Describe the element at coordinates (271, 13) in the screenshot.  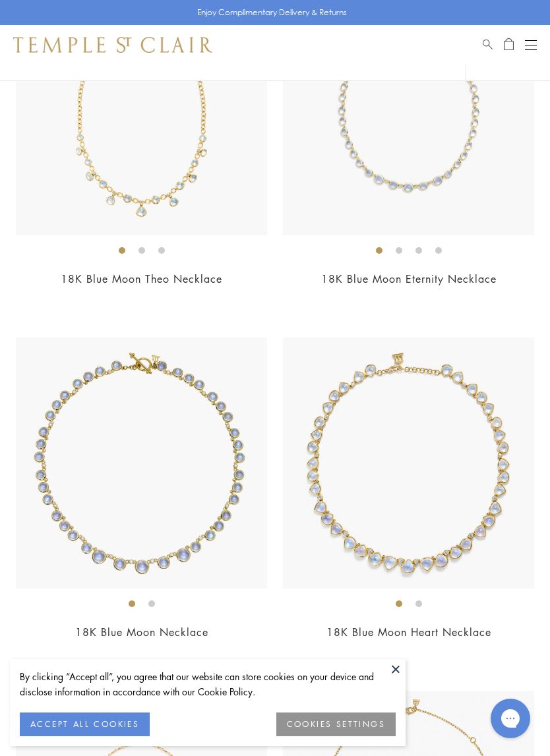
I see `p: Enjoy Complimentary Delivery & Returns` at that location.